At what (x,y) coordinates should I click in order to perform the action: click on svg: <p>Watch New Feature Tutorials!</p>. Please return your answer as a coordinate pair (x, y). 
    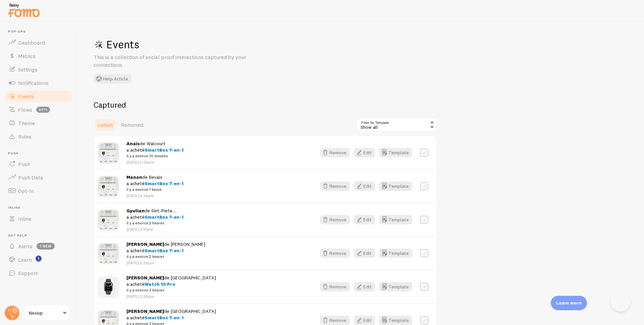
    Looking at the image, I should click on (39, 259).